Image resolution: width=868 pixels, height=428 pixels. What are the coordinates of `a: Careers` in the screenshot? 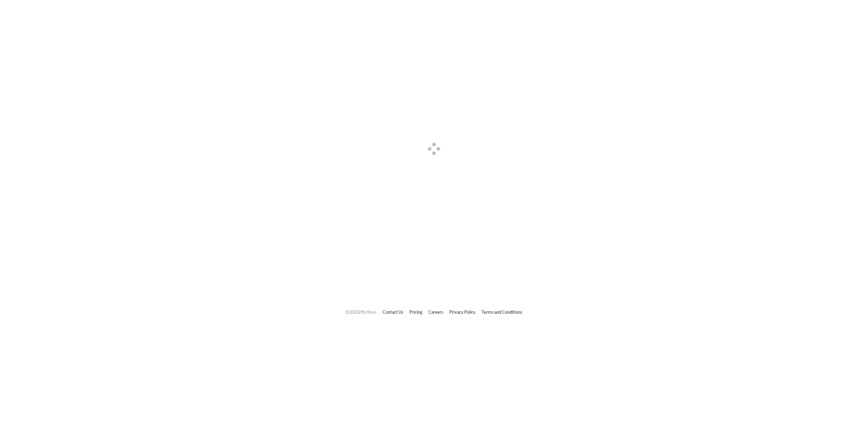 It's located at (436, 312).